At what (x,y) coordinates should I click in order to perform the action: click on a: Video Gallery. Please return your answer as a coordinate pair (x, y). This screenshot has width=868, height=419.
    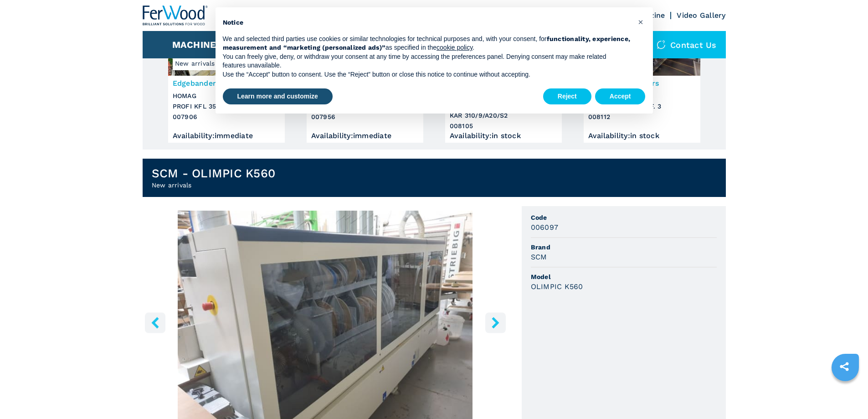
    Looking at the image, I should click on (701, 15).